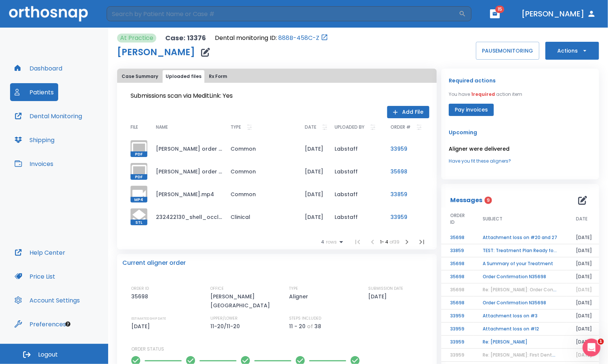 The height and width of the screenshot is (364, 608). I want to click on p: of, so click(311, 326).